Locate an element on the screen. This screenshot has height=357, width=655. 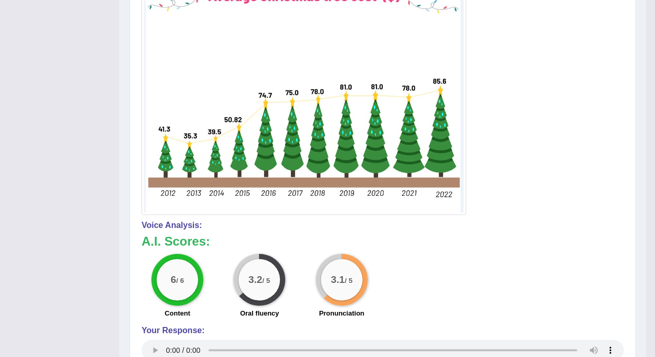
label: Oral fluency is located at coordinates (259, 313).